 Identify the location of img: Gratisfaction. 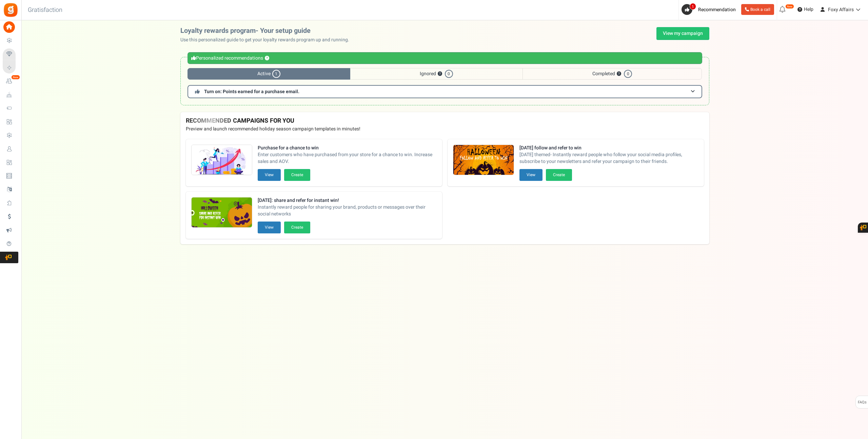
(11, 10).